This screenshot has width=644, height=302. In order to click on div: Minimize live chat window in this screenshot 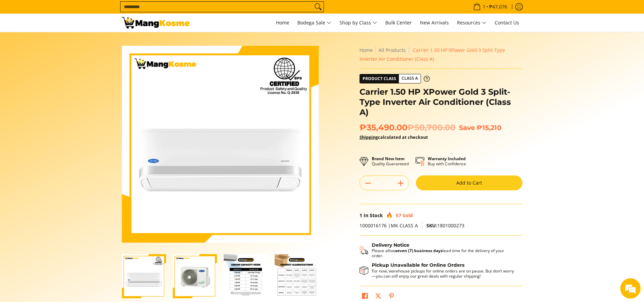, I will do `click(119, 12)`.